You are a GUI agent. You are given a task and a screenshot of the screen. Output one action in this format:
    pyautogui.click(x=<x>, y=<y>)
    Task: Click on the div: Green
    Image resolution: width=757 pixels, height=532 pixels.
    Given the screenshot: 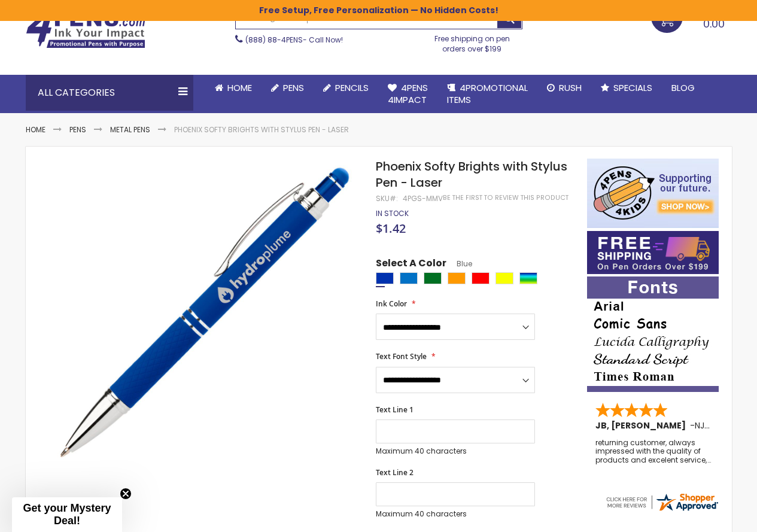 What is the action you would take?
    pyautogui.click(x=433, y=279)
    